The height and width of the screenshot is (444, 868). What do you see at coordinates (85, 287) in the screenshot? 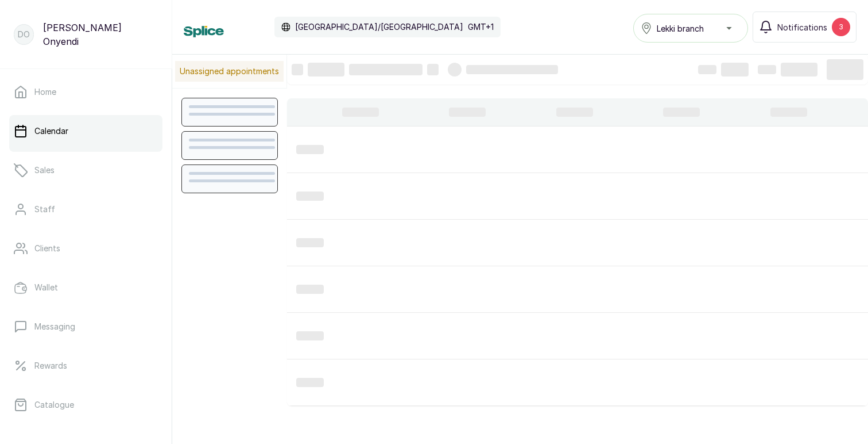
I see `a: Wallet` at bounding box center [85, 287].